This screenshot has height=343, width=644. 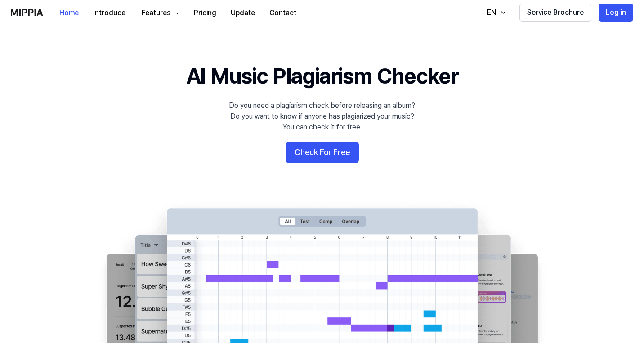 What do you see at coordinates (615, 13) in the screenshot?
I see `button: Log in` at bounding box center [615, 13].